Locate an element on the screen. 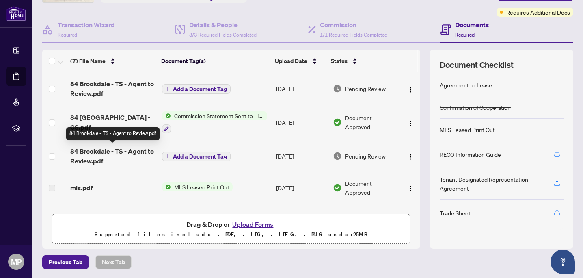 Image resolution: width=583 pixels, height=278 pixels. th: Status is located at coordinates (363, 61).